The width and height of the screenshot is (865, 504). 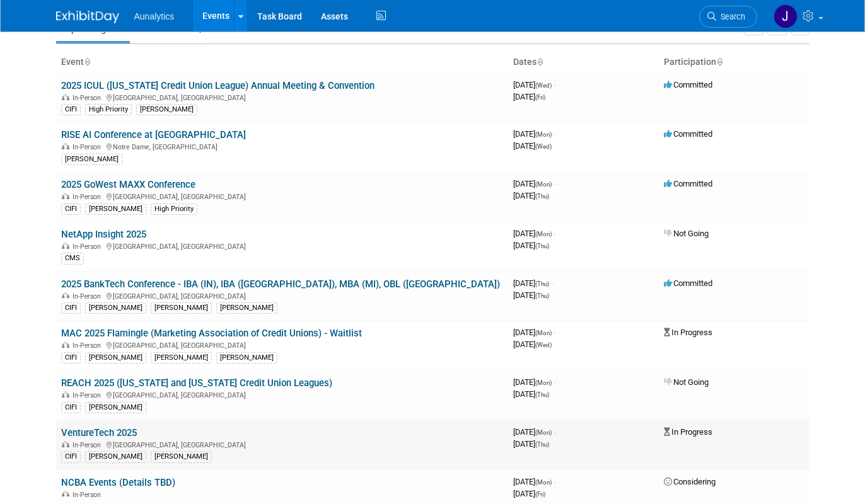 I want to click on span: In Progress, so click(x=688, y=432).